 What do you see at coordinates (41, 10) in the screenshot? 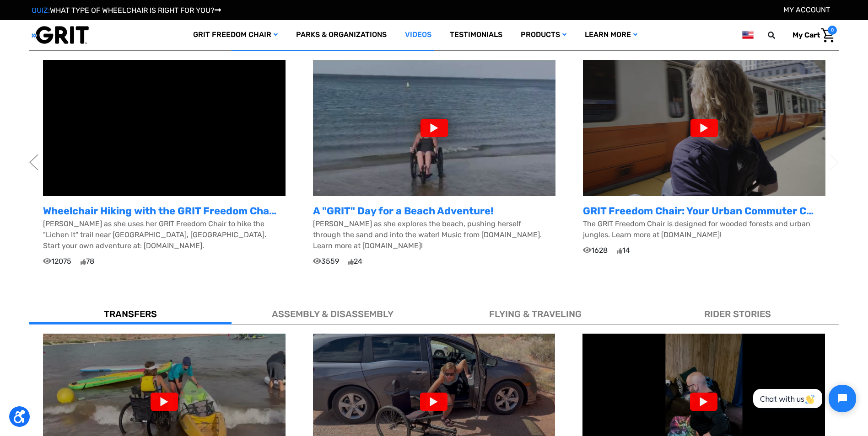
I see `span: QUIZ:` at bounding box center [41, 10].